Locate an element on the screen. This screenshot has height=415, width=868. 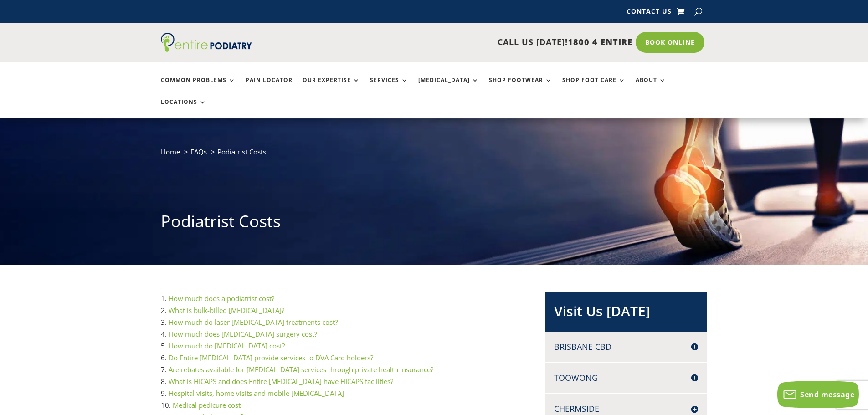
a: Contact Us is located at coordinates (649, 13).